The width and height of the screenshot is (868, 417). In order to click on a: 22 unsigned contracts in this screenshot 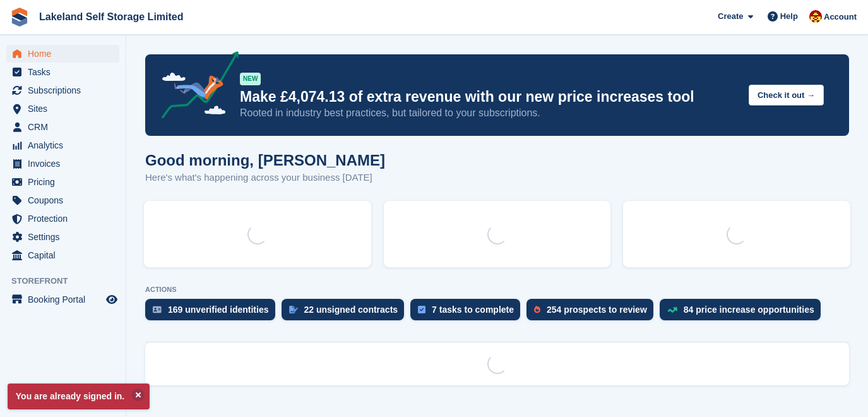, I will do `click(346, 312)`.